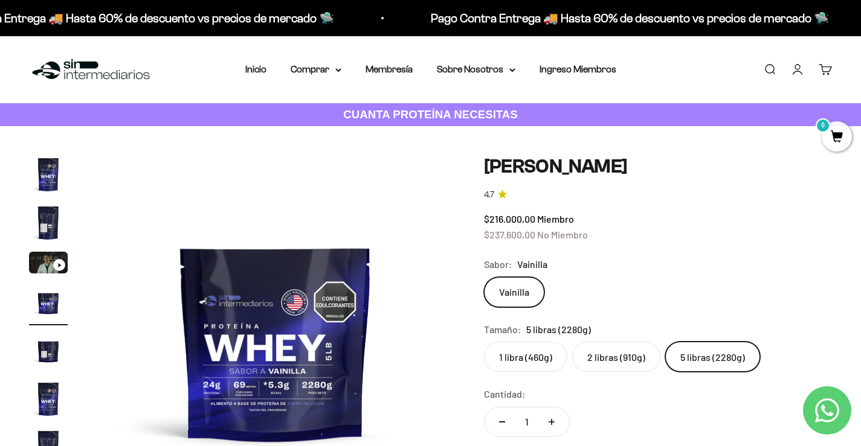 The image size is (861, 446). I want to click on legend: Tamaño:, so click(502, 330).